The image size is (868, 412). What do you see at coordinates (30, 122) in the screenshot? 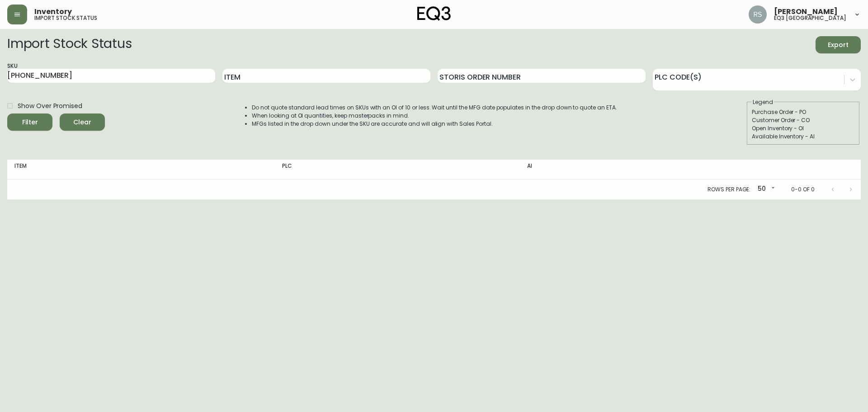
I see `button: Filter` at bounding box center [30, 122].